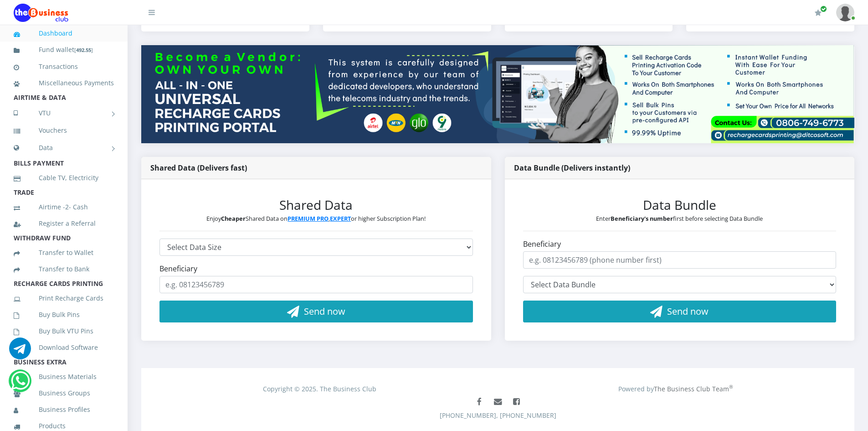 The height and width of the screenshot is (431, 868). Describe the element at coordinates (233, 218) in the screenshot. I see `b: Cheaper` at that location.